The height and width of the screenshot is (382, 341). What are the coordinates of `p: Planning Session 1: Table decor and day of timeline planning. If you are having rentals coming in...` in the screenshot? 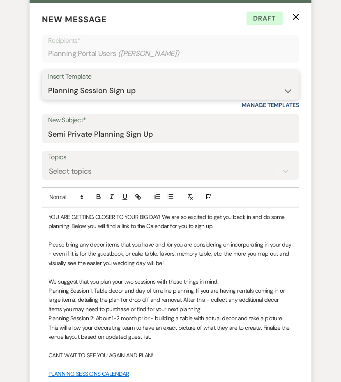 It's located at (171, 299).